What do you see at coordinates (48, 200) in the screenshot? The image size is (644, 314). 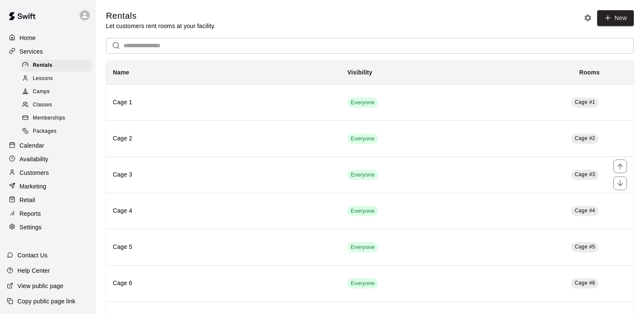 I see `div: Retail` at bounding box center [48, 200].